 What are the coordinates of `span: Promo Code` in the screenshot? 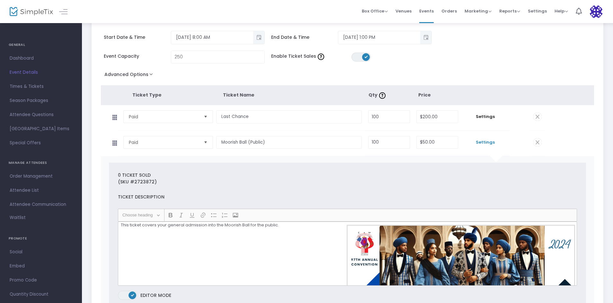 It's located at (41, 281).